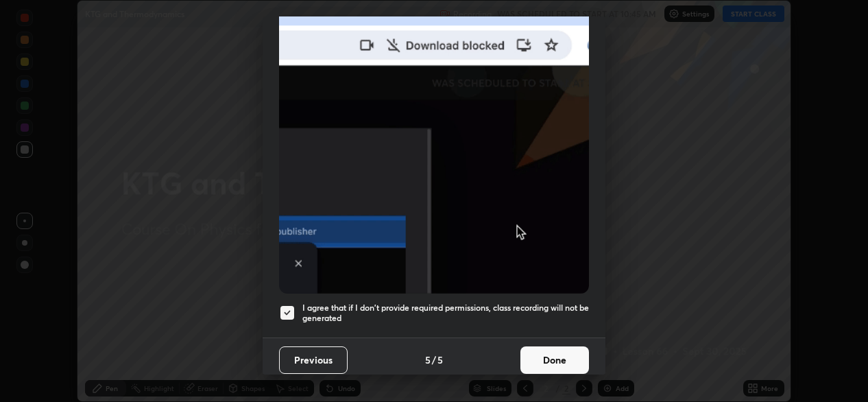 The width and height of the screenshot is (868, 402). I want to click on button: Done, so click(555, 360).